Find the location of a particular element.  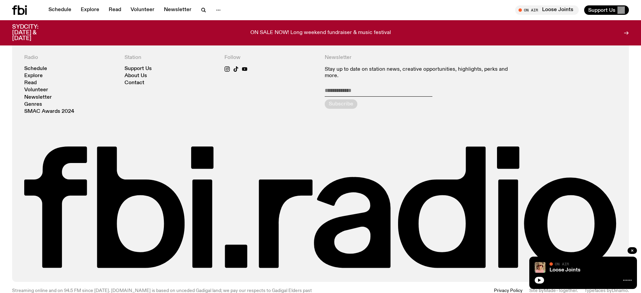

a: Made–Together is located at coordinates (560, 290).